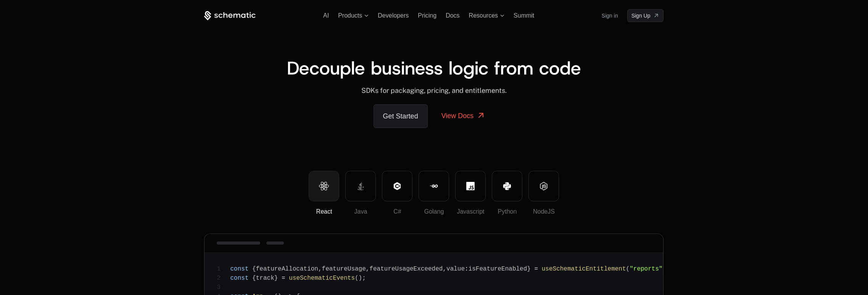  Describe the element at coordinates (326, 16) in the screenshot. I see `span: AI` at that location.